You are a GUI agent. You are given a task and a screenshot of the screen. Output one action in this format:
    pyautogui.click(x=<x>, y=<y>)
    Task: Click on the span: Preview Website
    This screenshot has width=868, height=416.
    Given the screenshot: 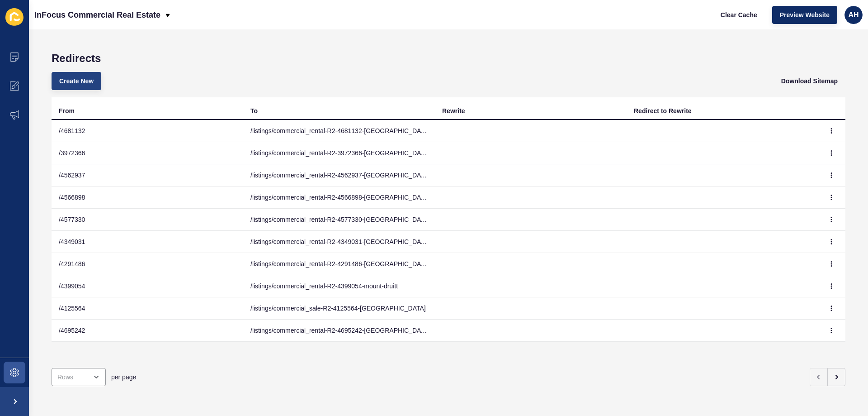 What is the action you would take?
    pyautogui.click(x=805, y=15)
    